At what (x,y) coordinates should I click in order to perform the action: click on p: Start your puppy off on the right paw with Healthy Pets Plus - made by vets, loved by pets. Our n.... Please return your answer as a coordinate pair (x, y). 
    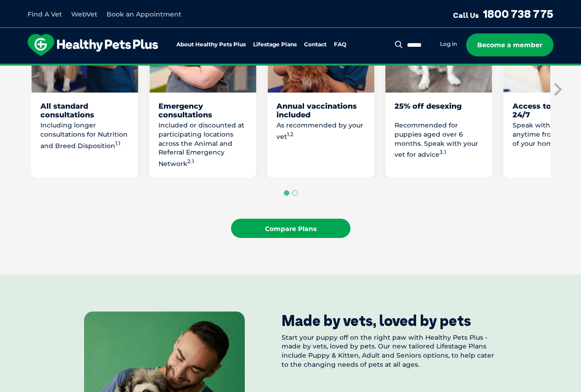
    Looking at the image, I should click on (389, 352).